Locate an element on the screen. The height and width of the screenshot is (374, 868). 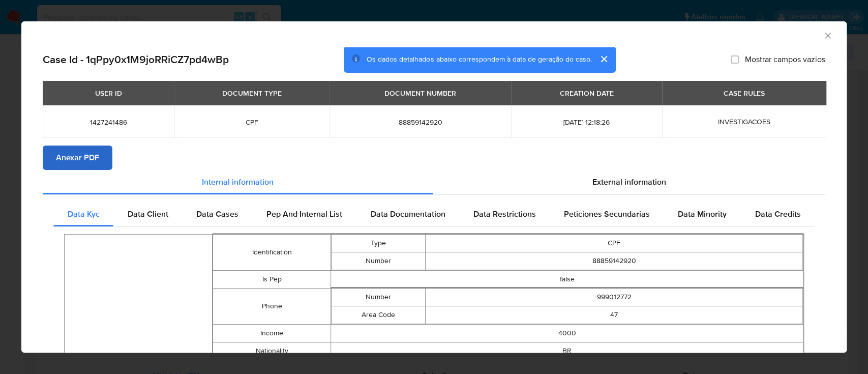
td: Phone is located at coordinates (272, 307).